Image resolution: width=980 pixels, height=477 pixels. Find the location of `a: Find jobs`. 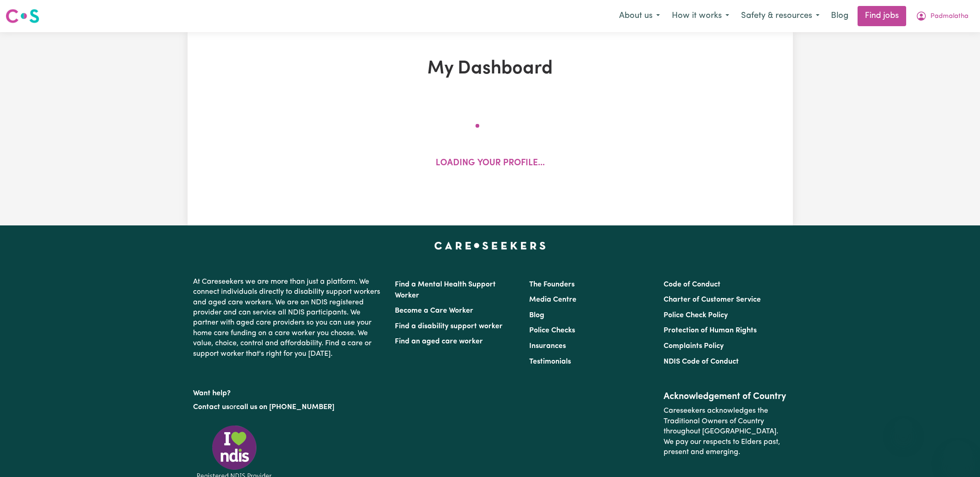

a: Find jobs is located at coordinates (882, 16).